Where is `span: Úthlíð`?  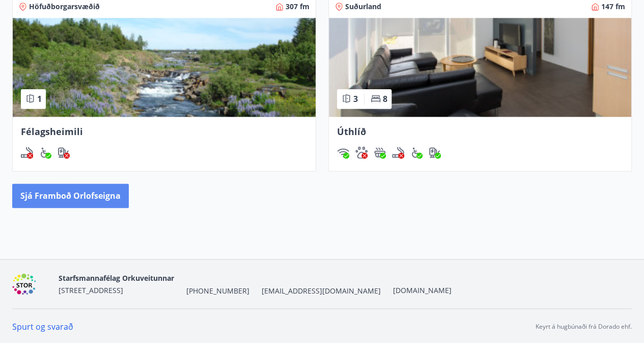
span: Úthlíð is located at coordinates (352, 131).